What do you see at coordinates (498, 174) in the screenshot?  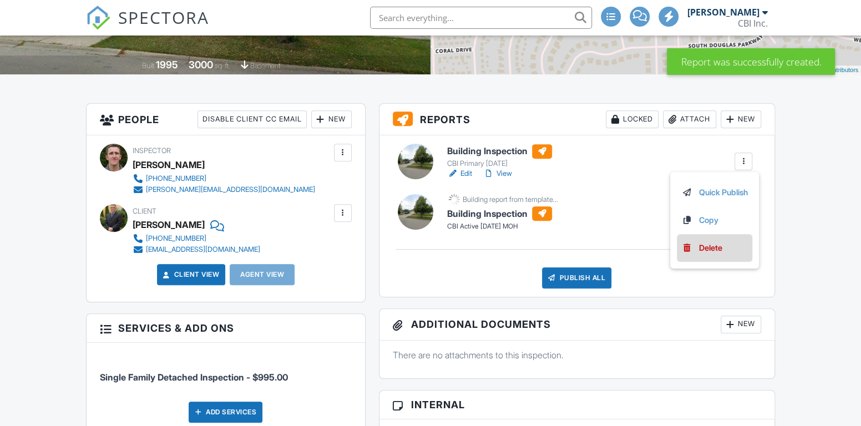 I see `a: View` at bounding box center [498, 174].